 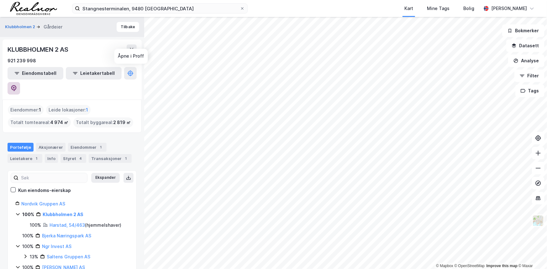 What do you see at coordinates (59, 122) in the screenshot?
I see `span: 4 974 ㎡` at bounding box center [59, 122].